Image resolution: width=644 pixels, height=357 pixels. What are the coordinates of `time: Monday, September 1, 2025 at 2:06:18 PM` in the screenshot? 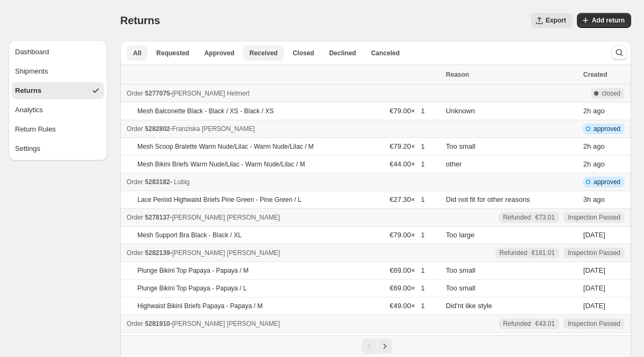 It's located at (587, 110).